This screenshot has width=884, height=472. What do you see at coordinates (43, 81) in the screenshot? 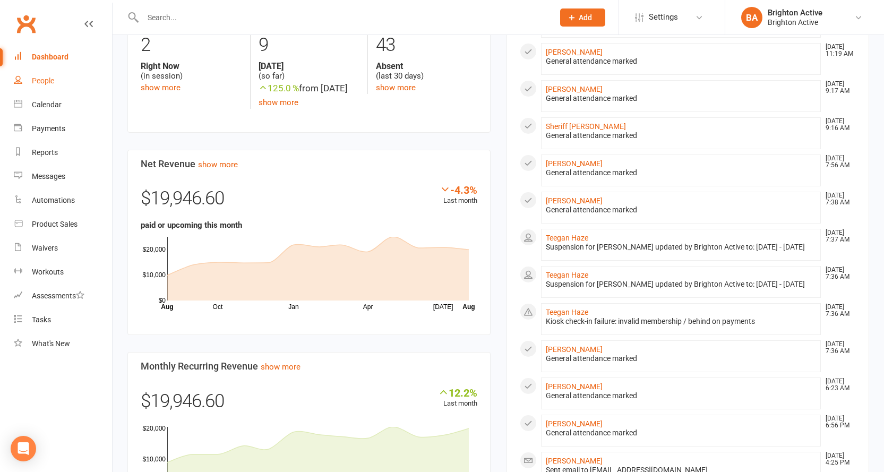
I see `div: People` at bounding box center [43, 81].